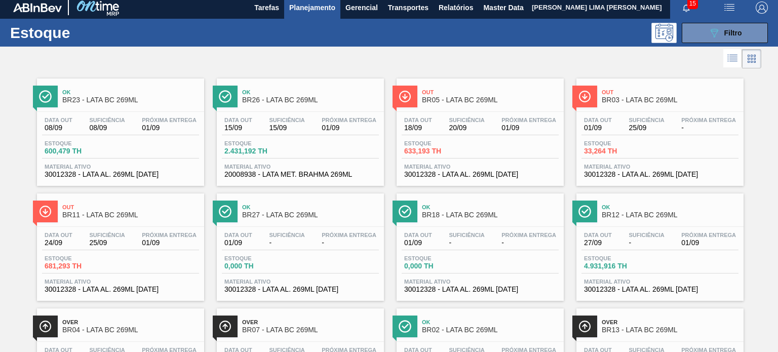  I want to click on span: BR26 - LATA BC 269ML, so click(310, 100).